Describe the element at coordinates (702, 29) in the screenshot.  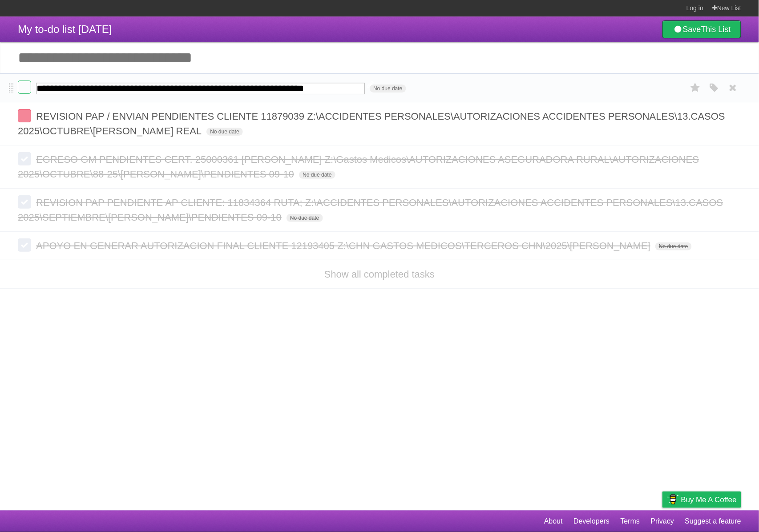
I see `a: SaveThis List` at that location.